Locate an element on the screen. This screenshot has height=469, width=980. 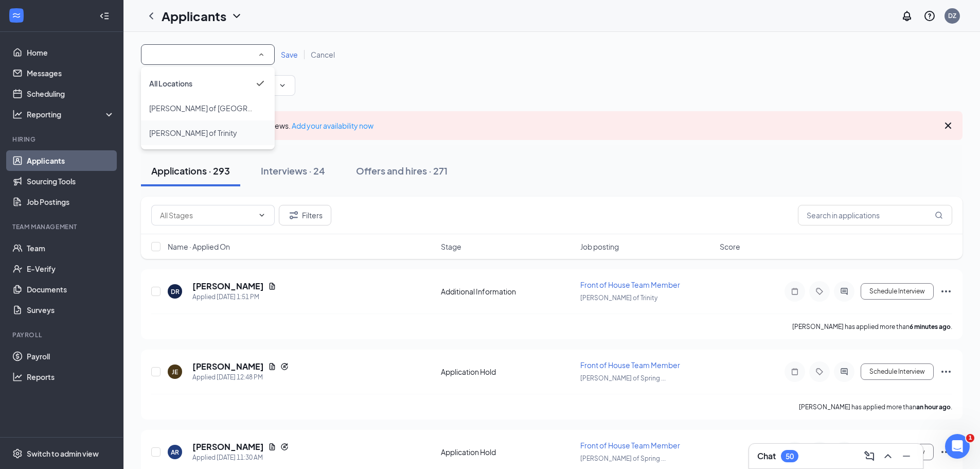
svg: Analysis is located at coordinates (18, 114).